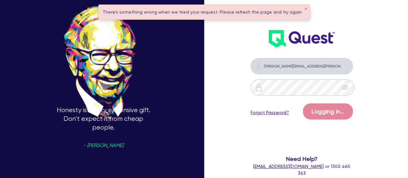 The height and width of the screenshot is (178, 408). Describe the element at coordinates (302, 66) in the screenshot. I see `input: Email address` at that location.